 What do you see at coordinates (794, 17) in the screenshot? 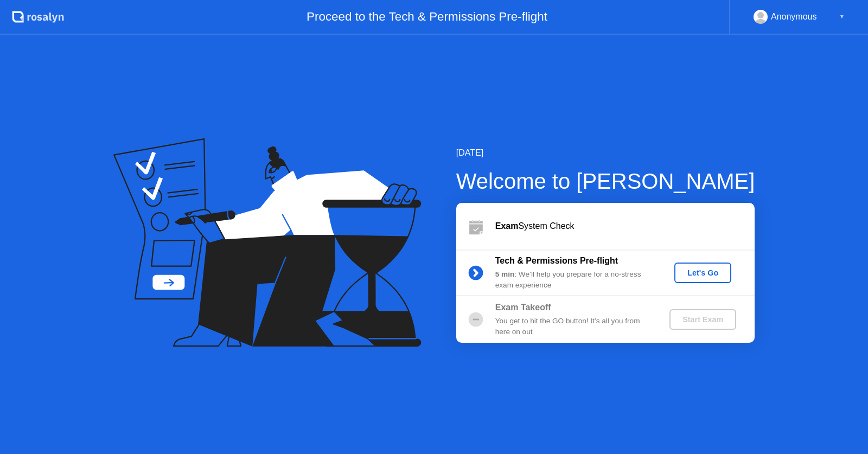
I see `div: Anonymous` at bounding box center [794, 17].